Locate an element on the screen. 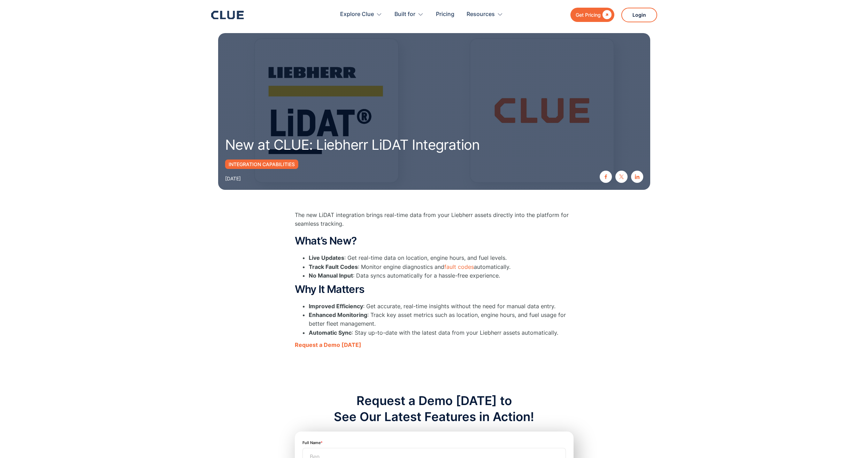  a: fault codes is located at coordinates (459, 267).